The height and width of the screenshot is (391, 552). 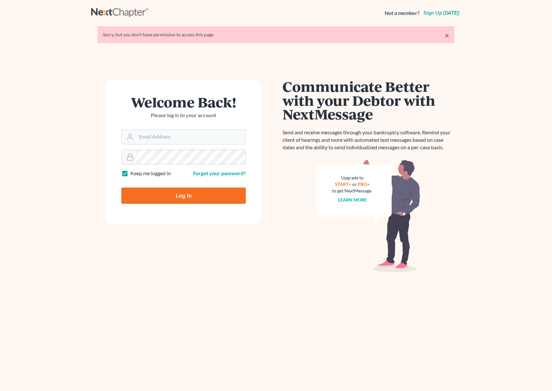 I want to click on a: START+, so click(x=343, y=184).